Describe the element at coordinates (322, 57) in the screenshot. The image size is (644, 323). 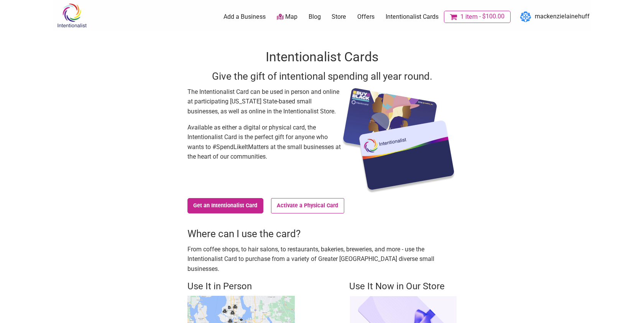
I see `h1: Intentionalist Cards` at that location.